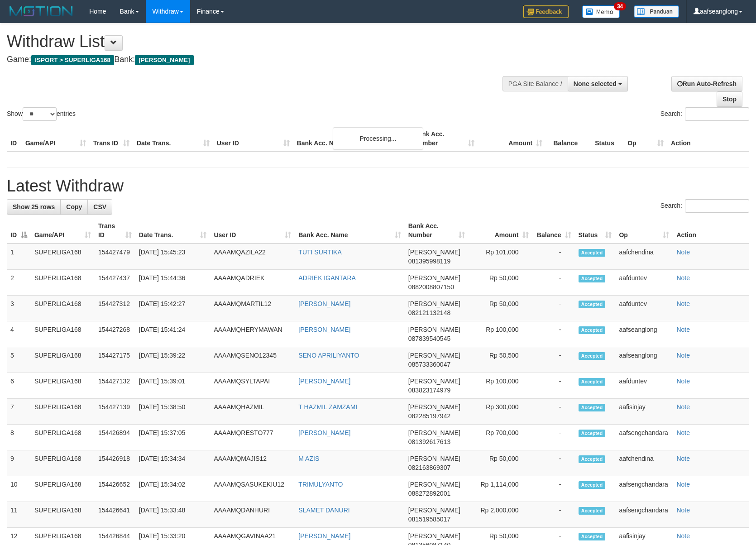 The width and height of the screenshot is (756, 545). Describe the element at coordinates (500, 308) in the screenshot. I see `td: Rp 50,000` at that location.